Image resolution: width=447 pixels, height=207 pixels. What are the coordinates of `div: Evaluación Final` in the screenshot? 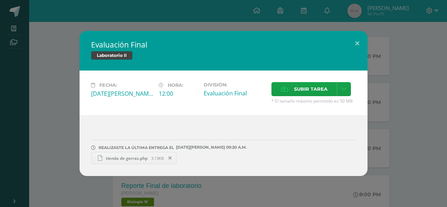 It's located at (234, 93).